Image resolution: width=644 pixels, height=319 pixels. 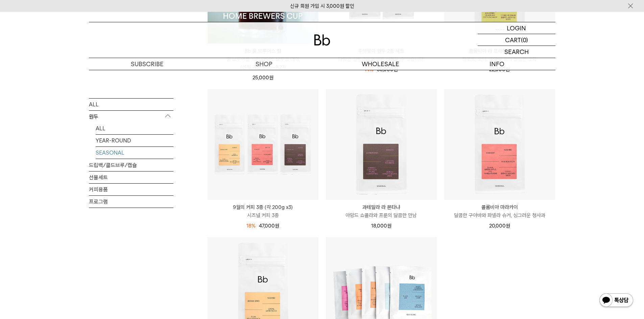 What do you see at coordinates (131, 177) in the screenshot?
I see `a: 선물세트` at bounding box center [131, 177].